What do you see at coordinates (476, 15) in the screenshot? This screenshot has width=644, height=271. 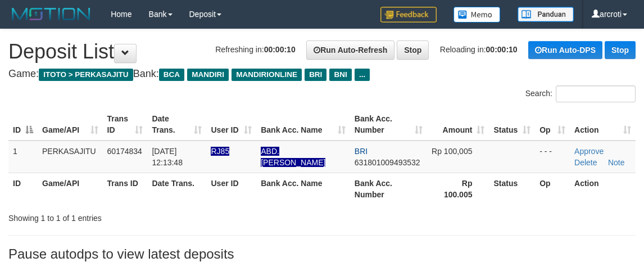 I see `img: Button%20Memo.svg` at bounding box center [476, 15].